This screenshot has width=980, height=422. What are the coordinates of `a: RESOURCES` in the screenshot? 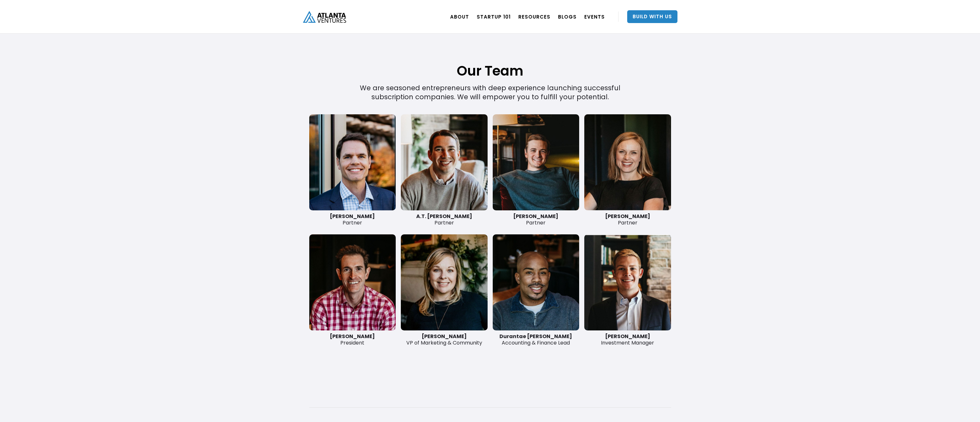 It's located at (535, 17).